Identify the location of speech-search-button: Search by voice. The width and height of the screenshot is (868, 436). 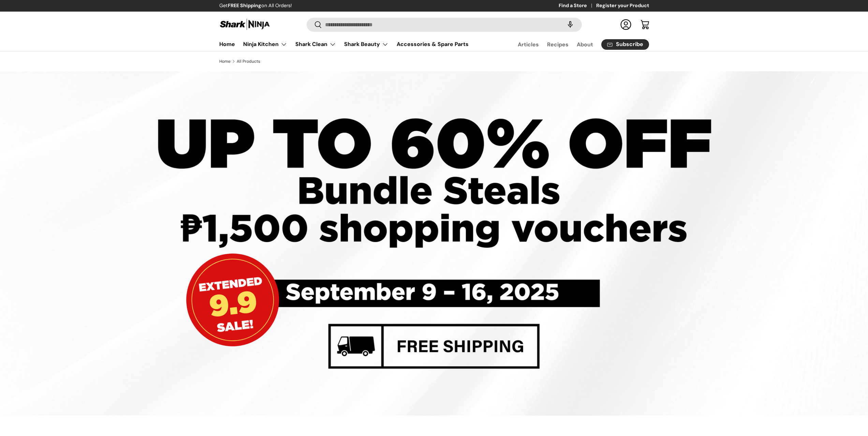
(570, 24).